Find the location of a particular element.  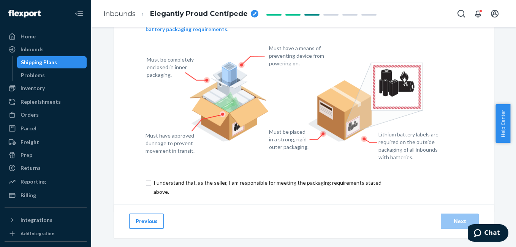

span: Elegantly Proud Centipede is located at coordinates (199, 14).